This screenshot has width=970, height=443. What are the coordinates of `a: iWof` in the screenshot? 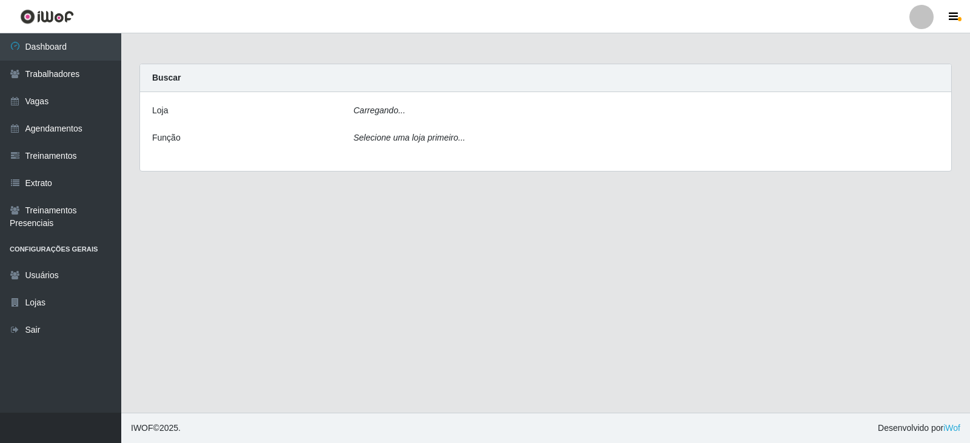 It's located at (952, 428).